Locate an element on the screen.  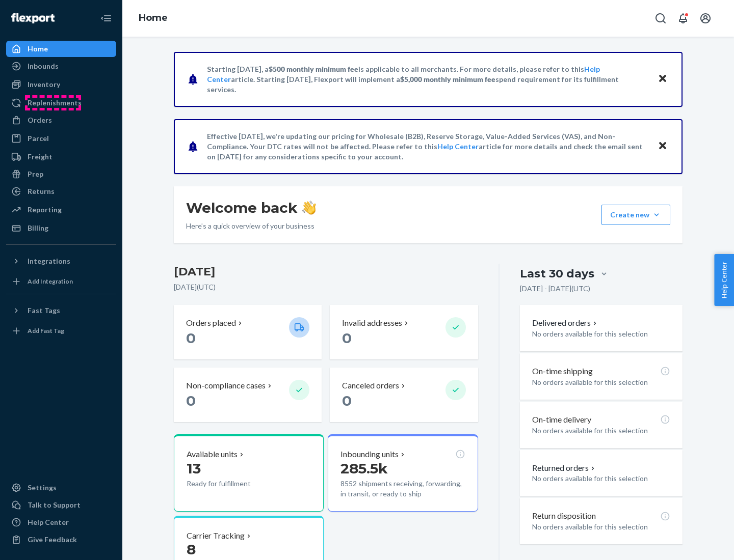
button: Open account menu is located at coordinates (705, 18).